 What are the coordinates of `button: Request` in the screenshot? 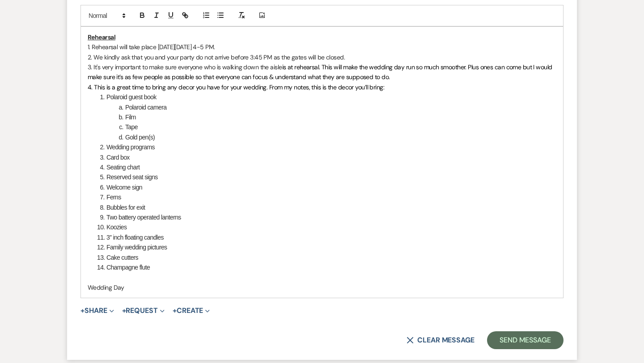 It's located at (143, 311).